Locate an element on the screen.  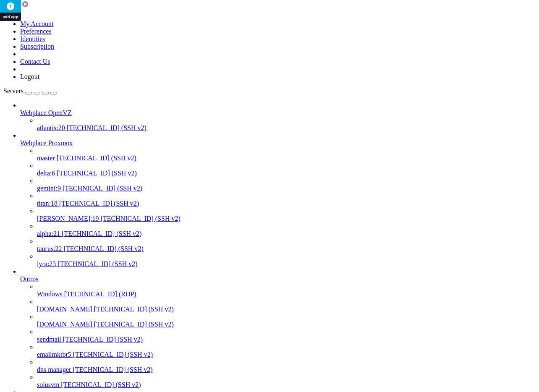
x-row: root@node202:~# exit^C is located at coordinates (216, 111).